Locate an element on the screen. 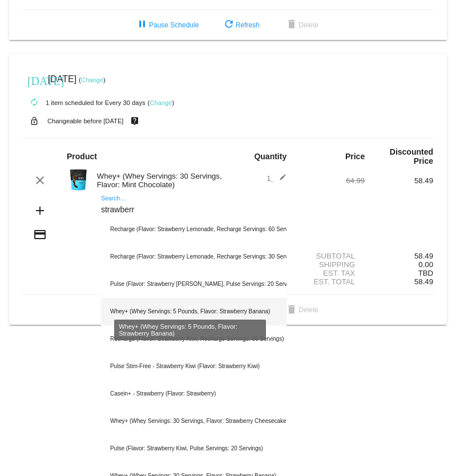 Image resolution: width=456 pixels, height=476 pixels. mat-icon: add is located at coordinates (40, 211).